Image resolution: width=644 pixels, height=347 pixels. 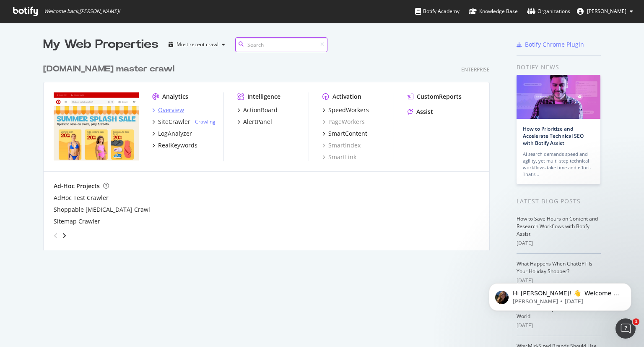 What do you see at coordinates (554, 267) in the screenshot?
I see `a: What Happens When ChatGPT Is Your Holiday Shopper?` at bounding box center [554, 267].